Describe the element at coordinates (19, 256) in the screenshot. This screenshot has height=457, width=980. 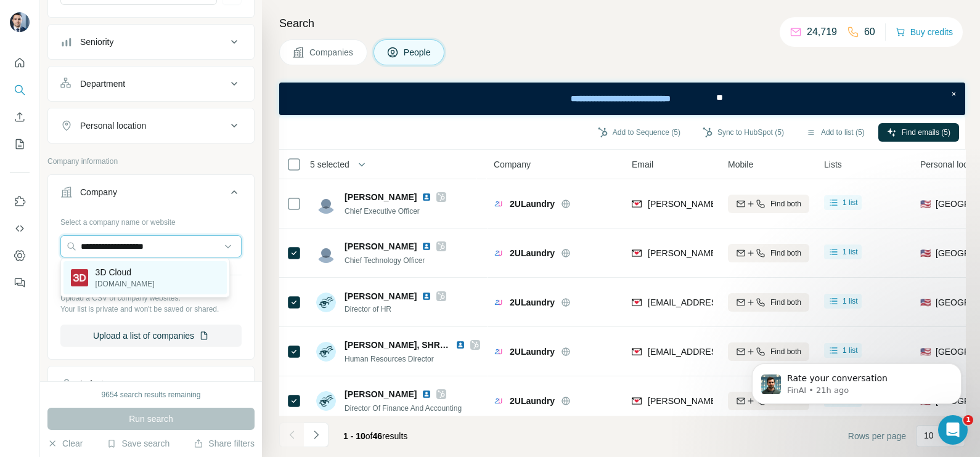
I see `button: Dashboard` at that location.